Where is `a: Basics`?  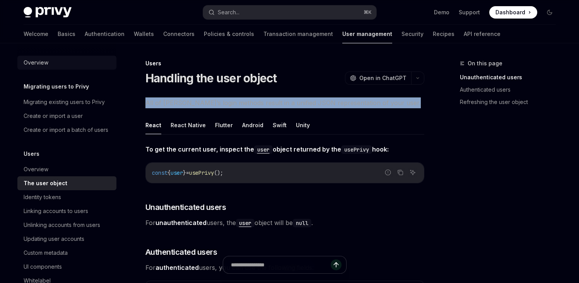
a: Basics is located at coordinates (67, 34).